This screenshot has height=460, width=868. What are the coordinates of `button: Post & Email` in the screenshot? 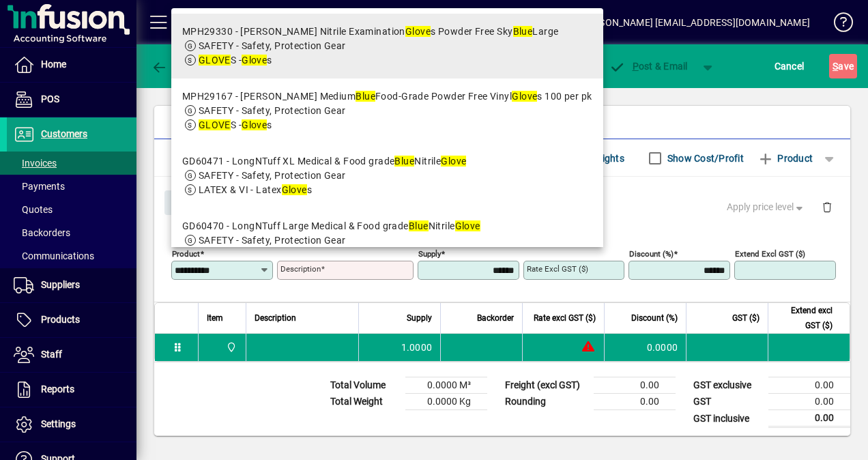 It's located at (649, 66).